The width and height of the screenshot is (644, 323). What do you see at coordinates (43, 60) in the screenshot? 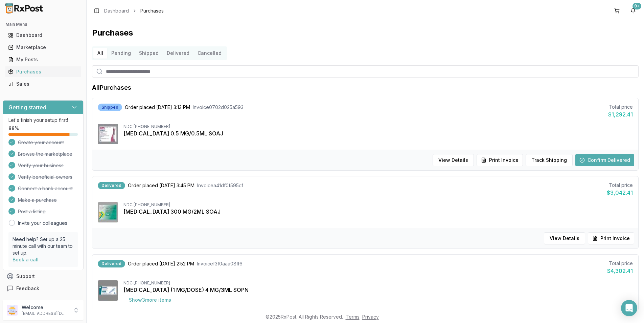
I see `a: My Posts` at bounding box center [43, 60].